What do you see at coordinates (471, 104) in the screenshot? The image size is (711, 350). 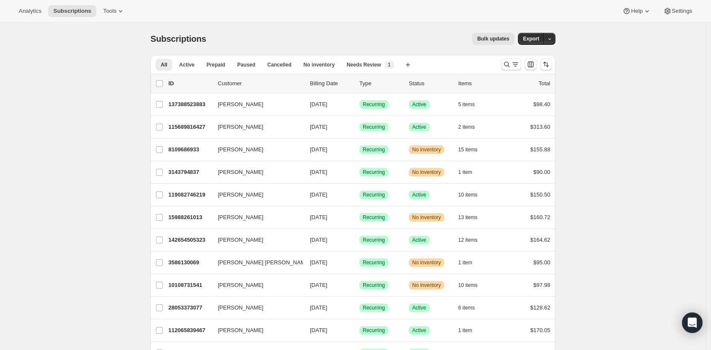 I see `button: 5 items` at bounding box center [471, 104].